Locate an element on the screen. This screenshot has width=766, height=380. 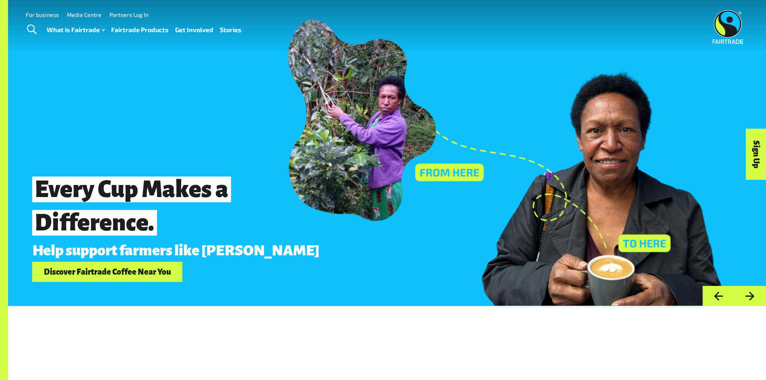
img: Fairtrade Australia New Zealand logo is located at coordinates (728, 27).